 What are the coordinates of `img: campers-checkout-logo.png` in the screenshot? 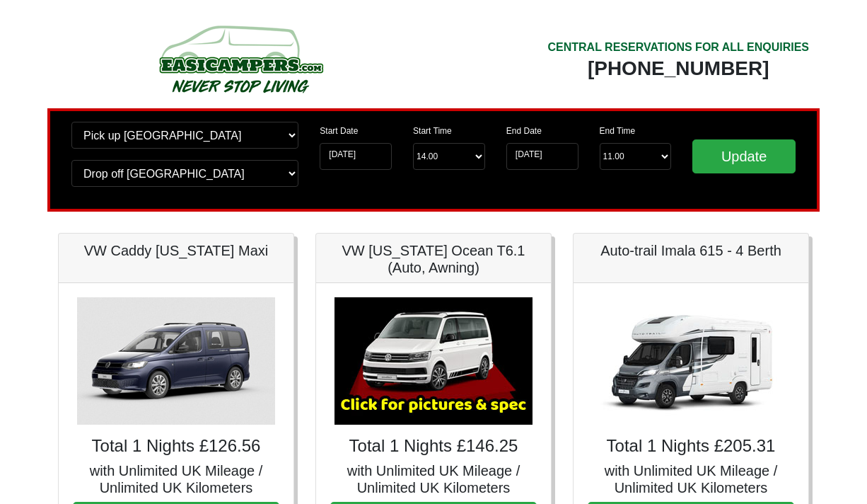 It's located at (241, 59).